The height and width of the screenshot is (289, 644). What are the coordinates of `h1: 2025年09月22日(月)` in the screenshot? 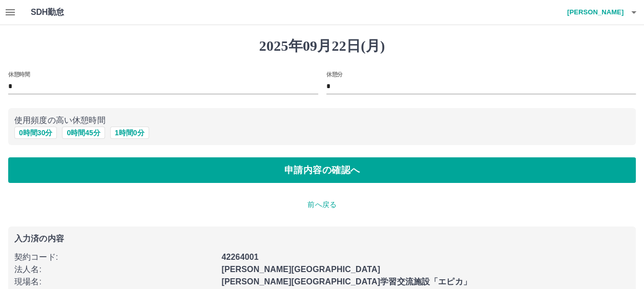 It's located at (322, 46).